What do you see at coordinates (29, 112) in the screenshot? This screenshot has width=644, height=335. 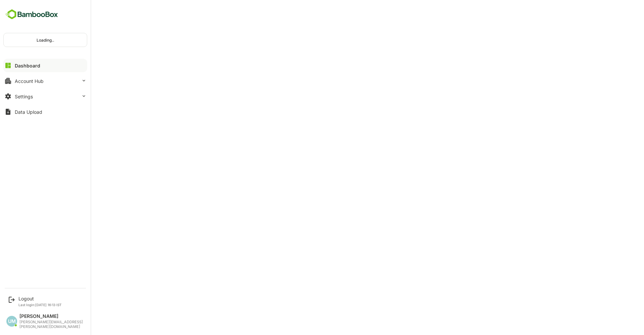 I see `div: Data Upload` at bounding box center [29, 112].